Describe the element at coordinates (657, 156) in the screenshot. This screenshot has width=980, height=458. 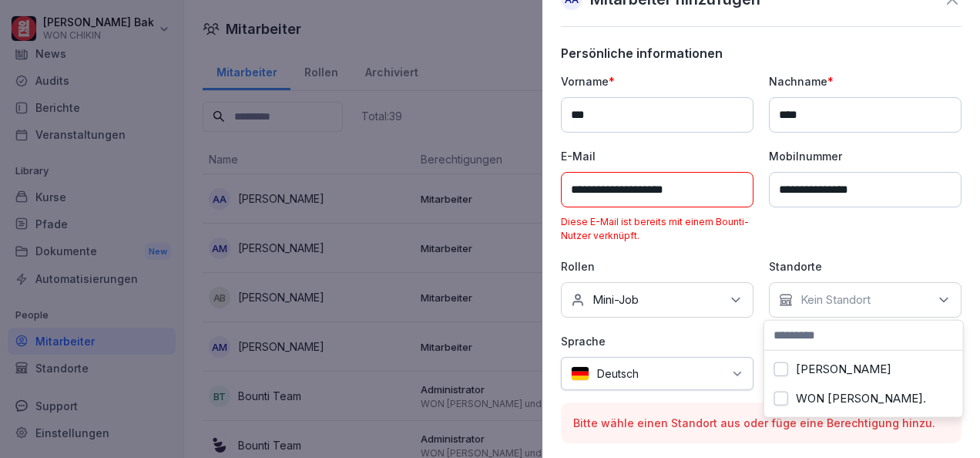
I see `p: E-Mail` at that location.